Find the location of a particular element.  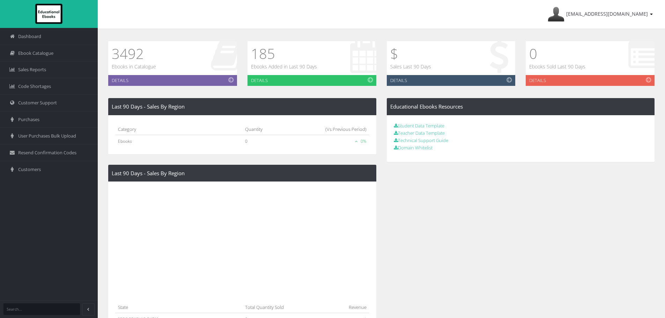

span: Ebook Catalogue is located at coordinates (36, 53).